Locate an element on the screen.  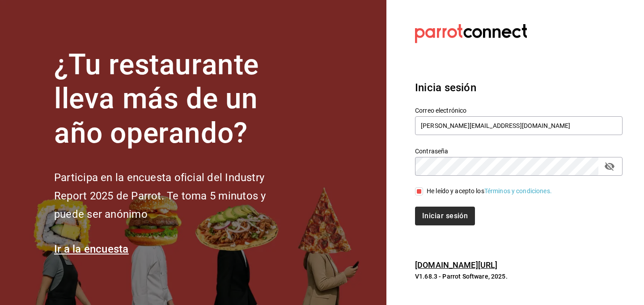
button: Iniciar sesión is located at coordinates (445, 216).